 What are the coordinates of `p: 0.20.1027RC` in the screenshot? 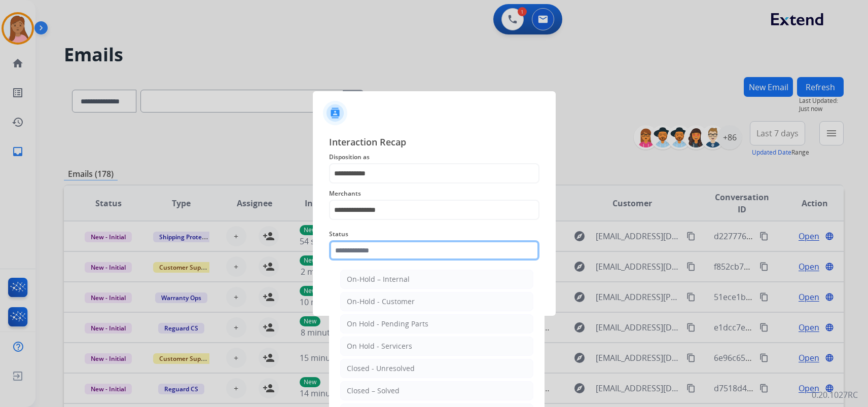 It's located at (834, 395).